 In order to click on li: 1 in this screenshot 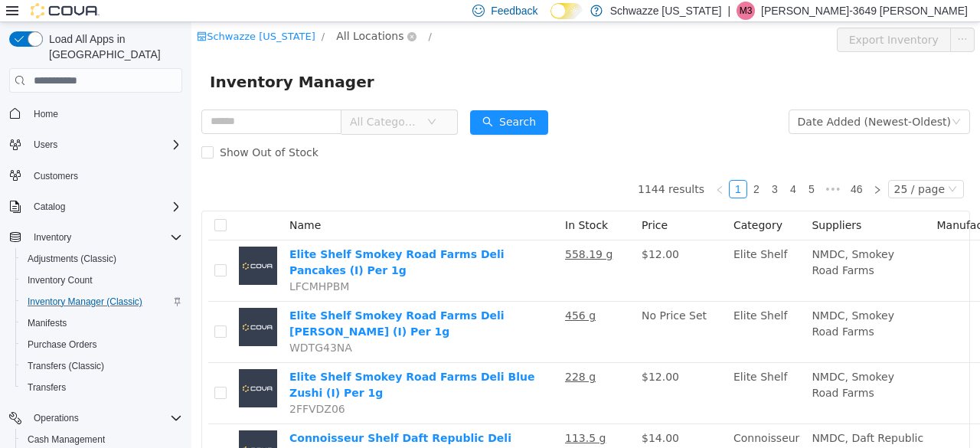, I will do `click(546, 167)`.